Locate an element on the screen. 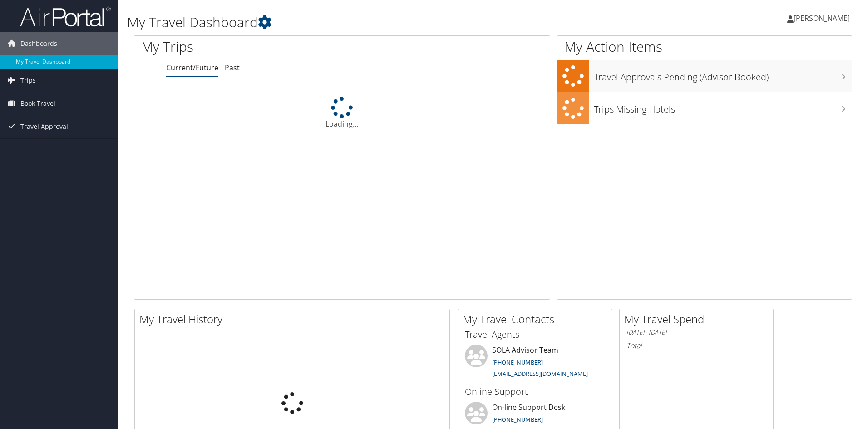 This screenshot has height=429, width=868. h6: Total is located at coordinates (696, 346).